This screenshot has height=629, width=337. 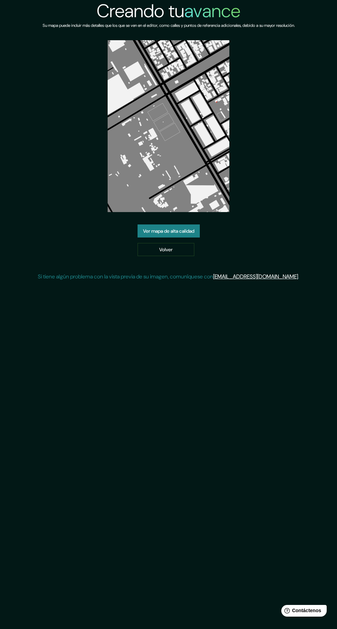 I want to click on img: vista previa del mapa creado, so click(x=168, y=126).